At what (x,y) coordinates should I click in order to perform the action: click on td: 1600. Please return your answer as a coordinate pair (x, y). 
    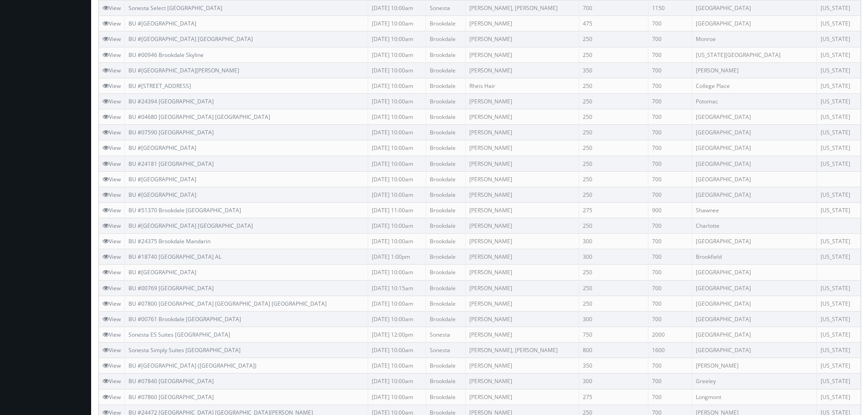
    Looking at the image, I should click on (670, 350).